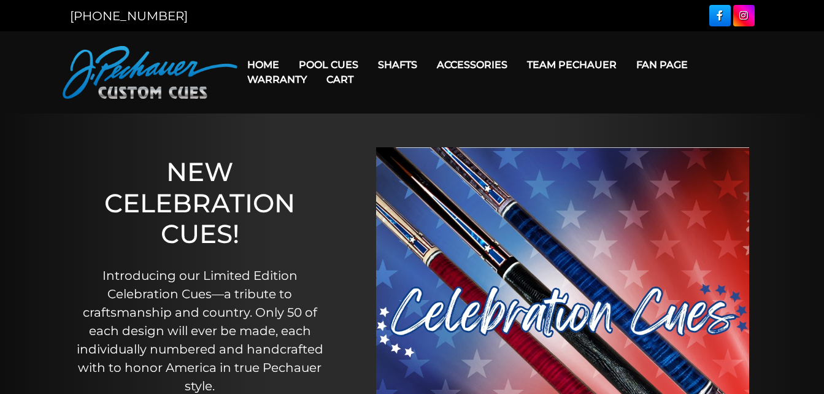  I want to click on a: Cart, so click(340, 79).